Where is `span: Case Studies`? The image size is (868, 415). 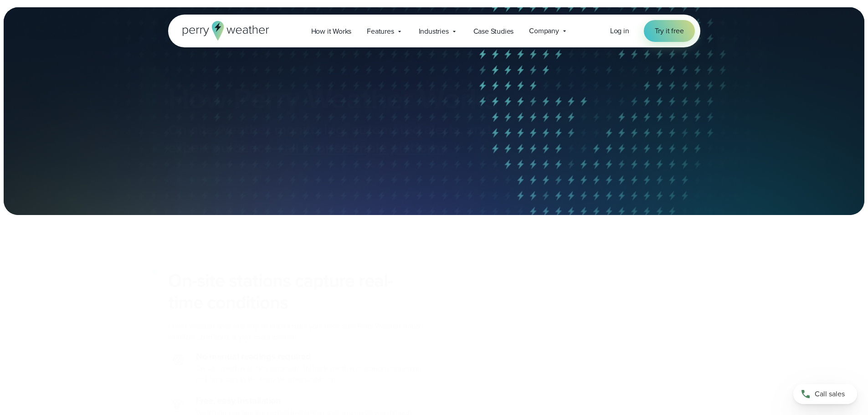
span: Case Studies is located at coordinates (493, 31).